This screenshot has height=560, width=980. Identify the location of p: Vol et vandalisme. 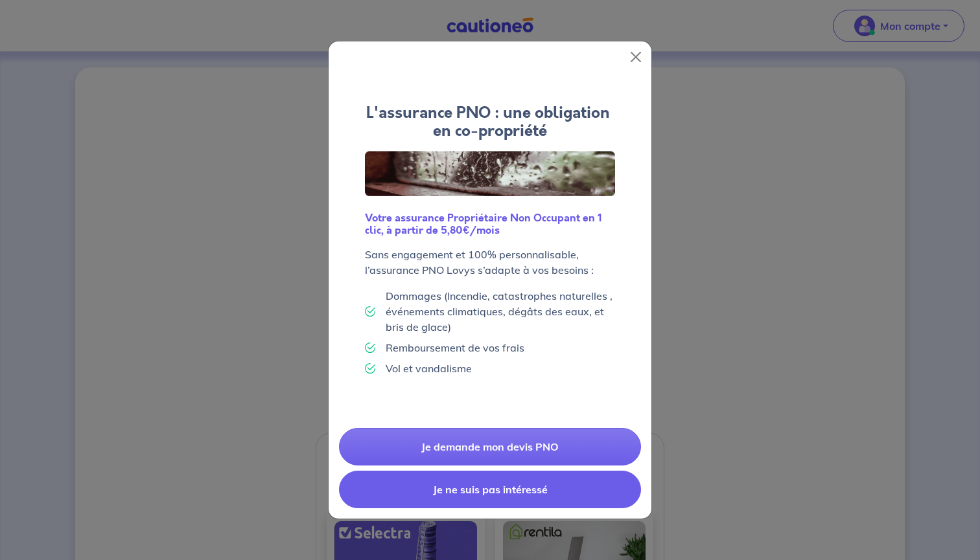
(429, 369).